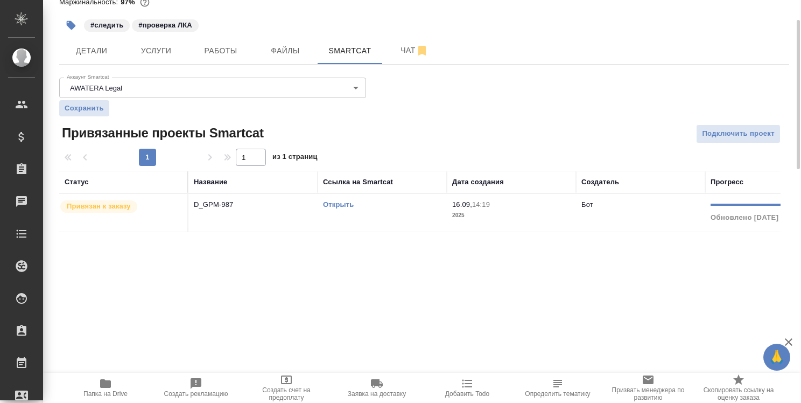 This screenshot has height=403, width=801. What do you see at coordinates (738, 134) in the screenshot?
I see `span: Подключить проект` at bounding box center [738, 134].